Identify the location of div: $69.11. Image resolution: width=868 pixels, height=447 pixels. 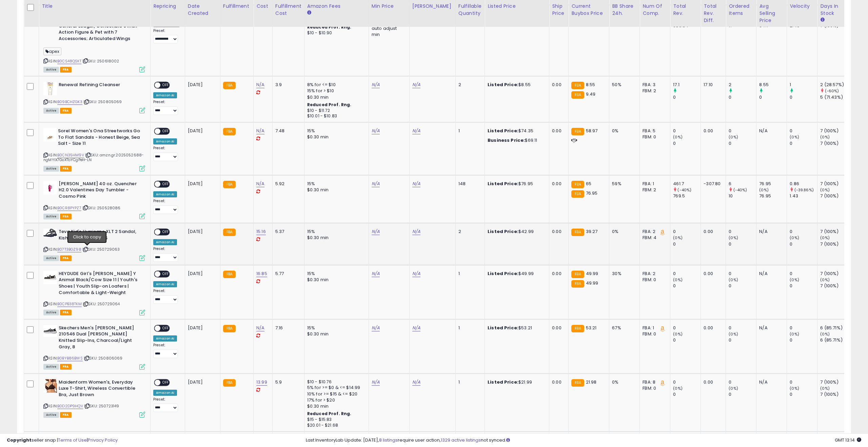
(516, 140).